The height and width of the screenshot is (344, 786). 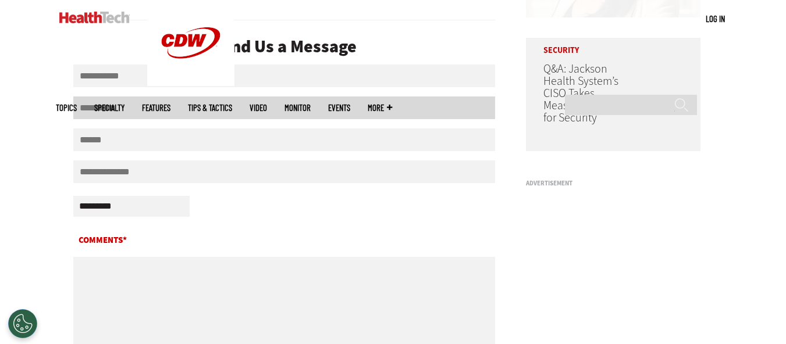 I want to click on img: Home, so click(x=94, y=17).